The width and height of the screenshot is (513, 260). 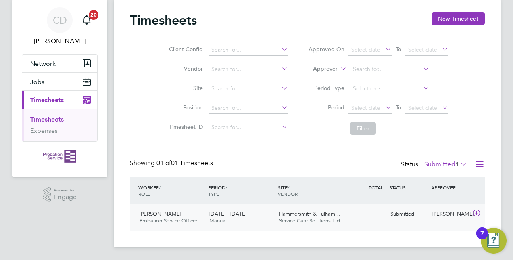 I want to click on button: Filter, so click(x=363, y=128).